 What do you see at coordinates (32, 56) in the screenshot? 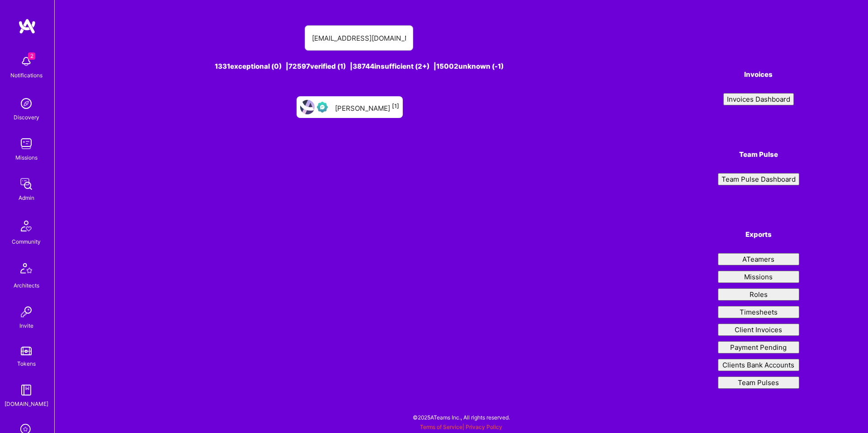
I see `span: 2` at bounding box center [32, 56].